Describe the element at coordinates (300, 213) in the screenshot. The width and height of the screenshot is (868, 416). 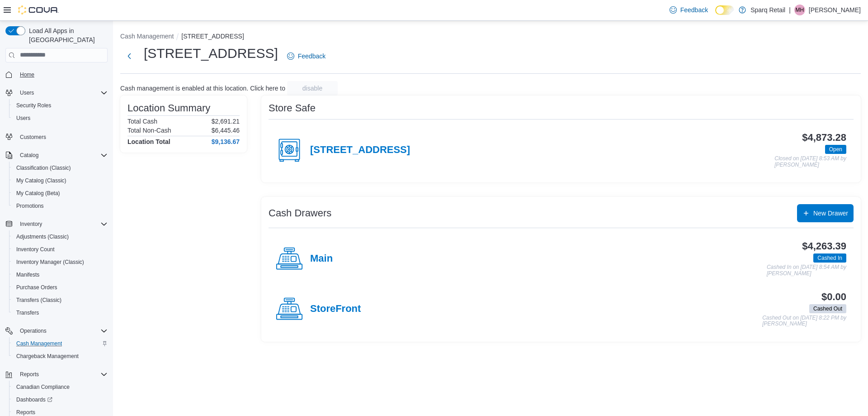
I see `h3: Cash Drawers` at that location.